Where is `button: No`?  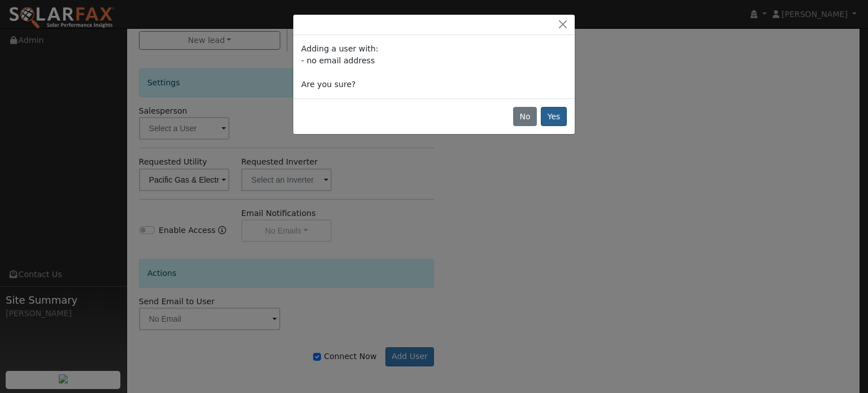
button: No is located at coordinates (525, 116).